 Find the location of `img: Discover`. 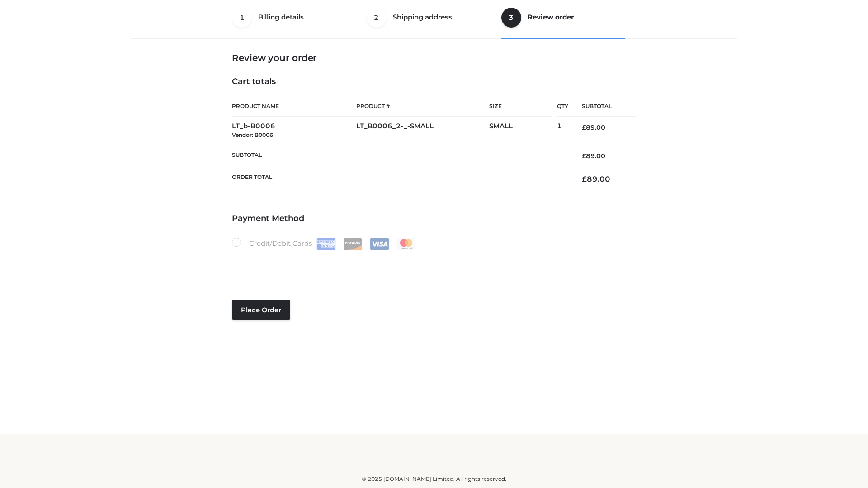

img: Discover is located at coordinates (353, 244).